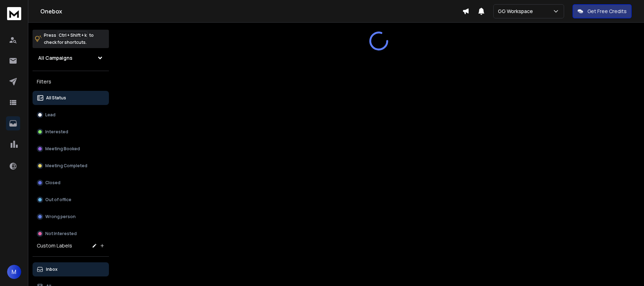  Describe the element at coordinates (71, 149) in the screenshot. I see `button: Meeting Booked` at that location.